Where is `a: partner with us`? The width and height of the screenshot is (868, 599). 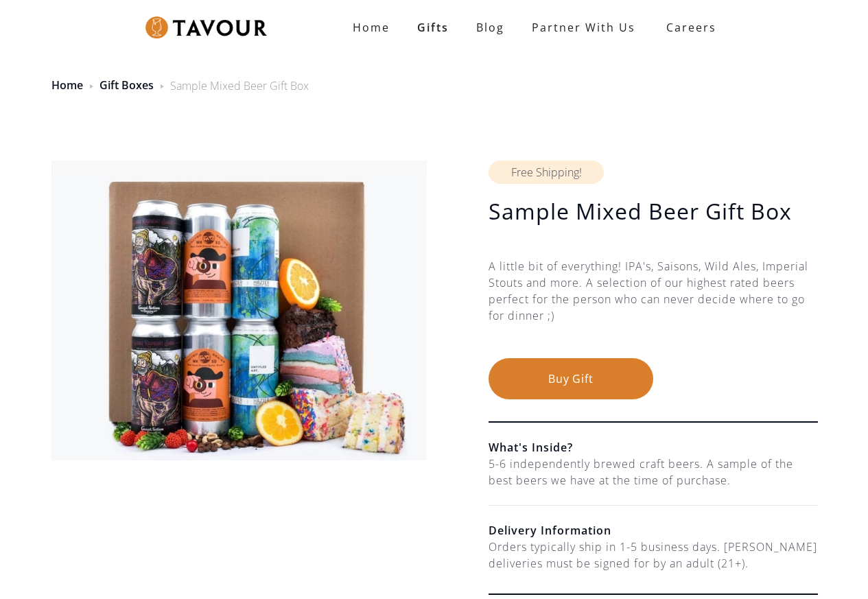 a: partner with us is located at coordinates (583, 28).